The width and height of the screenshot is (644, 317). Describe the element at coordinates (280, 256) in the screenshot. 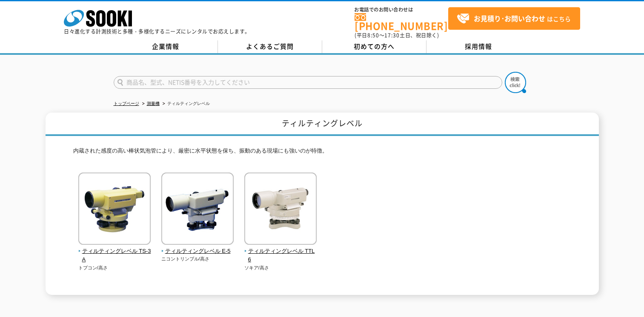

I see `span: ティルティングレベル TTL6` at that location.